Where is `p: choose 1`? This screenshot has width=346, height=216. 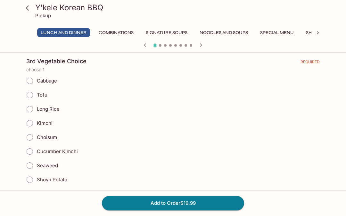 p: choose 1 is located at coordinates (173, 70).